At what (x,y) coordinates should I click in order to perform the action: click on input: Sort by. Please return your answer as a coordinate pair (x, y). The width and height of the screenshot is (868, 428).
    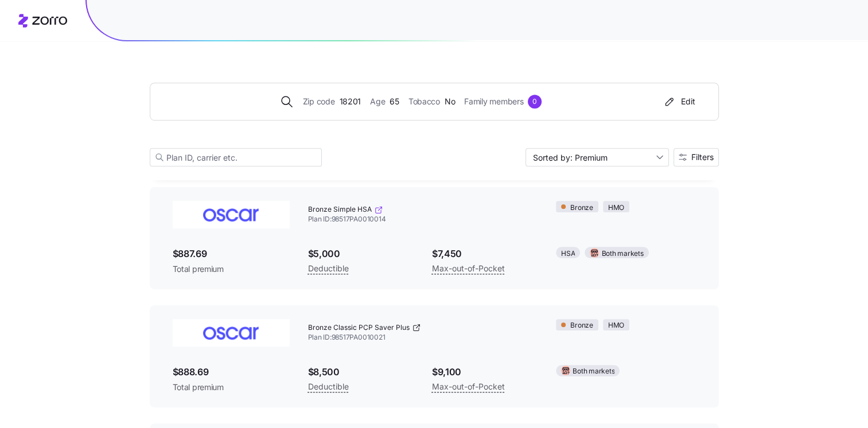
    Looking at the image, I should click on (597, 157).